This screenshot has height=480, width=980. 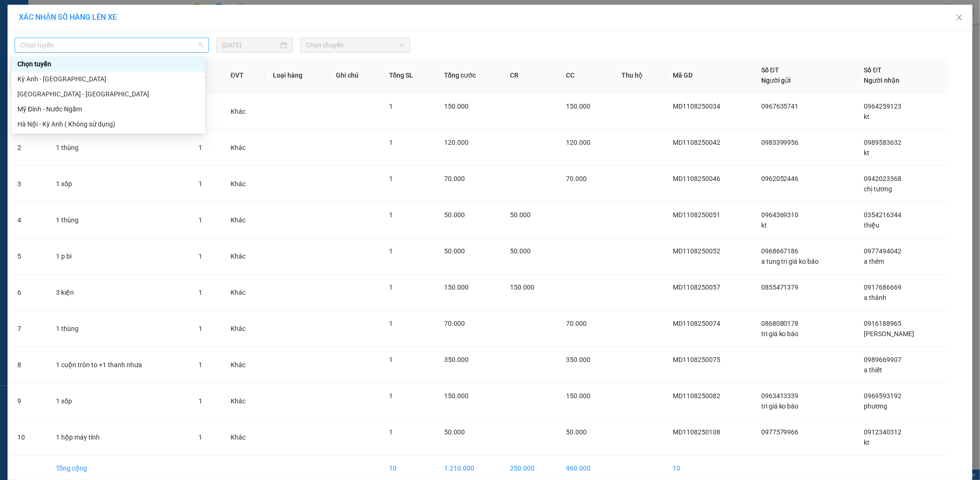 I want to click on td: 1 xốp, so click(x=120, y=401).